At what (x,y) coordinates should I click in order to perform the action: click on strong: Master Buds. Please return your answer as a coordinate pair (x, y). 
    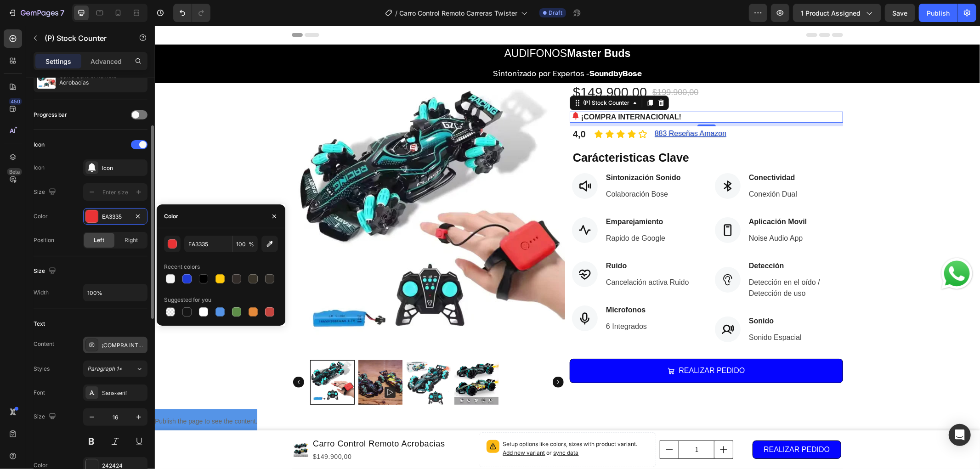
    Looking at the image, I should click on (444, 28).